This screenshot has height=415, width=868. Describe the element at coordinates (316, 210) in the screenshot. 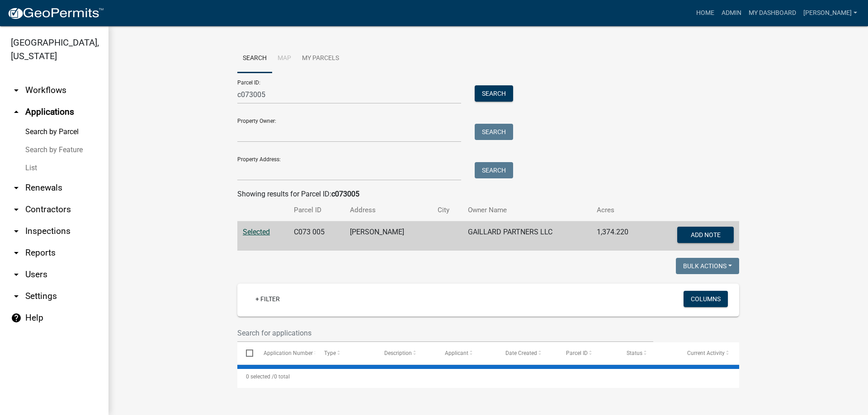

I see `th: Parcel ID` at that location.